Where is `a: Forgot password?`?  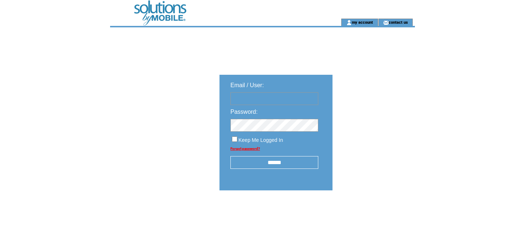 a: Forgot password? is located at coordinates (245, 148).